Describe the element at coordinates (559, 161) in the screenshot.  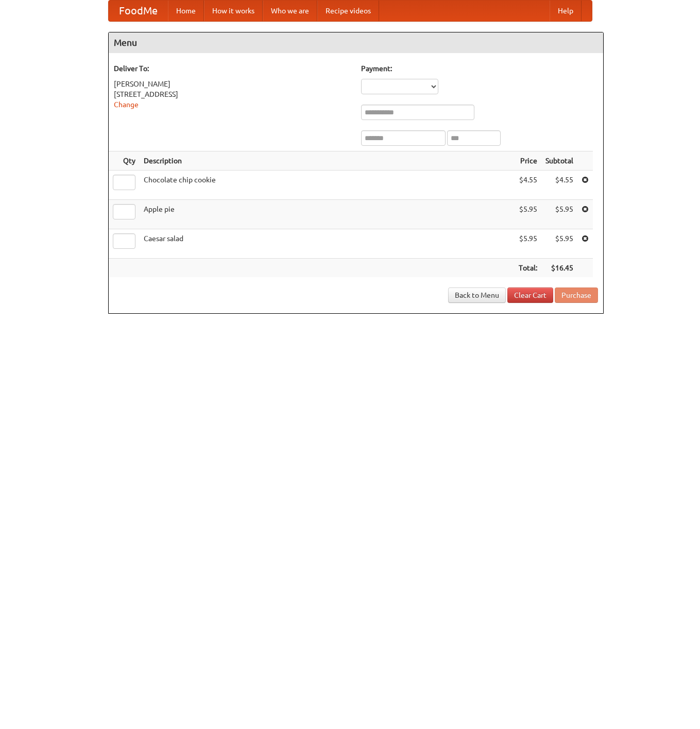
I see `th: Subtotal` at that location.